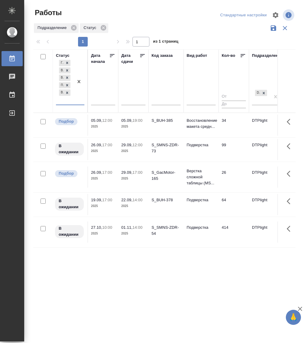  Describe the element at coordinates (228, 56) in the screenshot. I see `div: Кол-во` at that location.